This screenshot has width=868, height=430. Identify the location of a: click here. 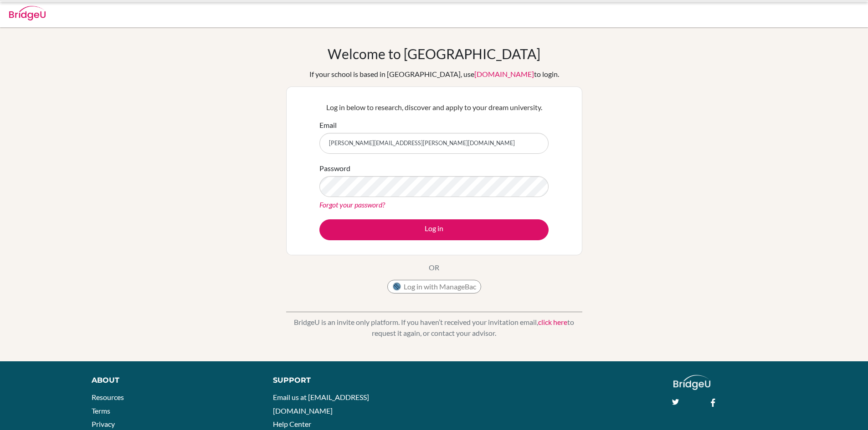
(552, 322).